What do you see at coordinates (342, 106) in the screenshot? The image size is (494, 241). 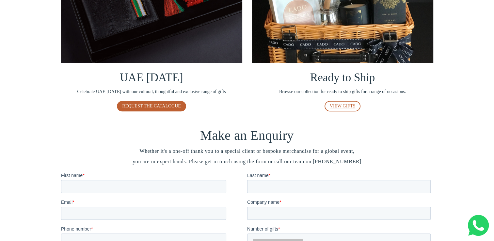 I see `span: VIEW GIFTS` at bounding box center [342, 106].